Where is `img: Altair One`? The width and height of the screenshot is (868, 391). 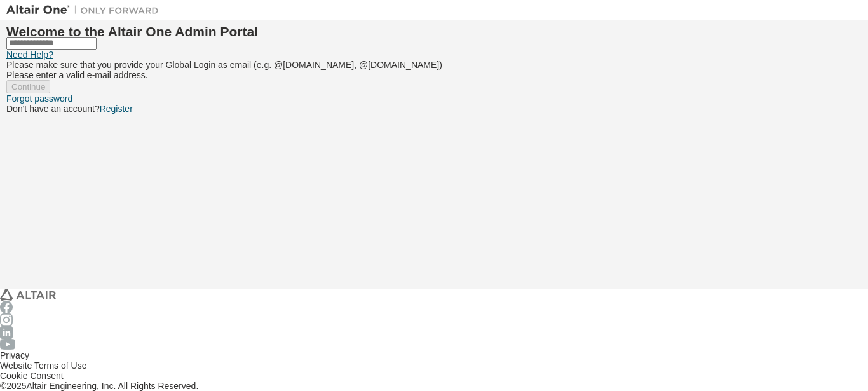 img: Altair One is located at coordinates (86, 10).